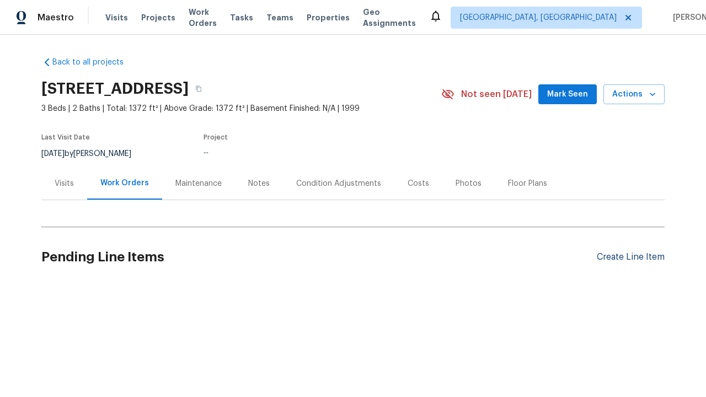  Describe the element at coordinates (280, 18) in the screenshot. I see `span: Teams` at that location.